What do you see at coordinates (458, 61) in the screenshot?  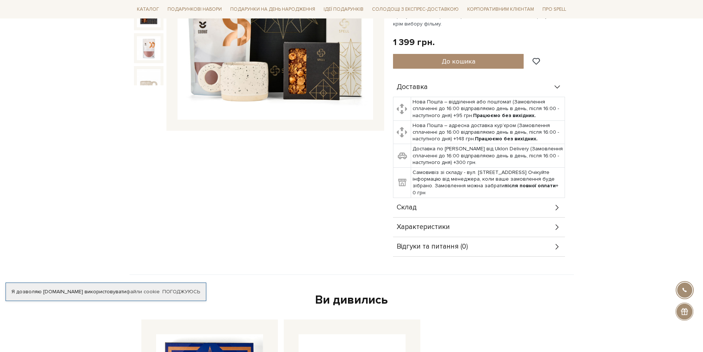 I see `span: До кошика` at bounding box center [458, 61].